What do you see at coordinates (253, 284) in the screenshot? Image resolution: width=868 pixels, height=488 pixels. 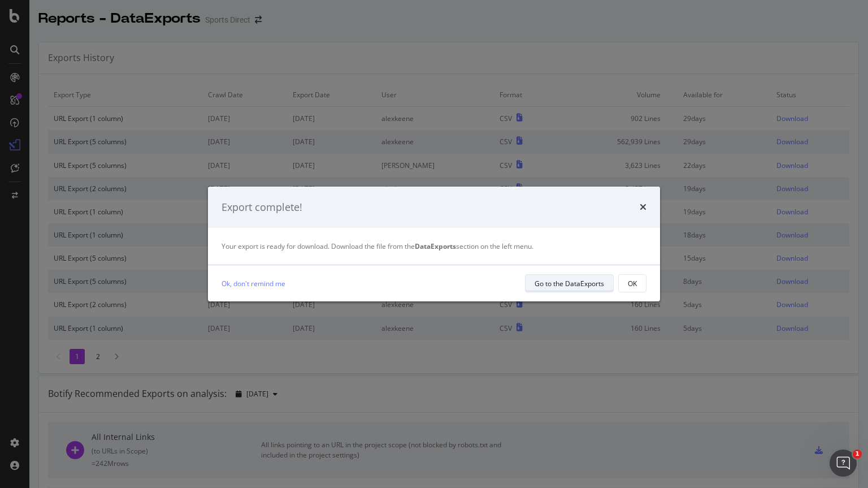 I see `a: Ok, don't remind me` at bounding box center [253, 284].